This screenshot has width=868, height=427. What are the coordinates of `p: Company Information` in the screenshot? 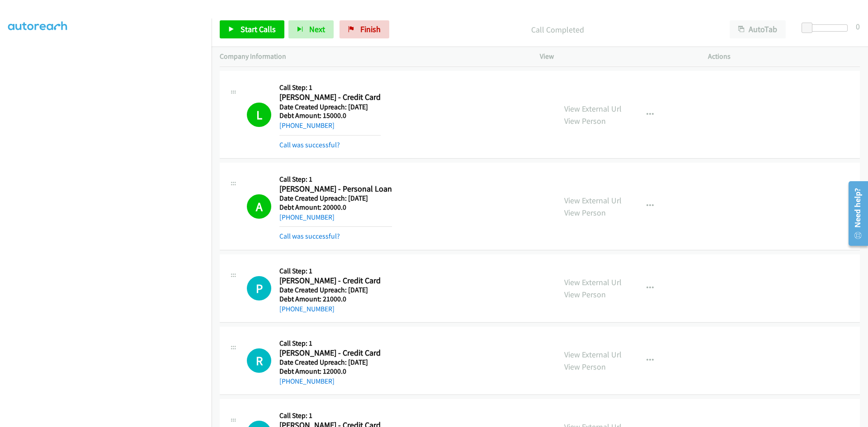 It's located at (371, 56).